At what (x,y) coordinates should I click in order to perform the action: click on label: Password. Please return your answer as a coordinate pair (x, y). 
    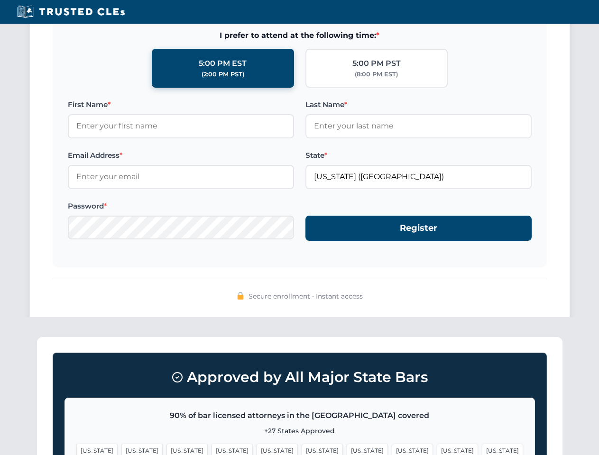
    Looking at the image, I should click on (181, 206).